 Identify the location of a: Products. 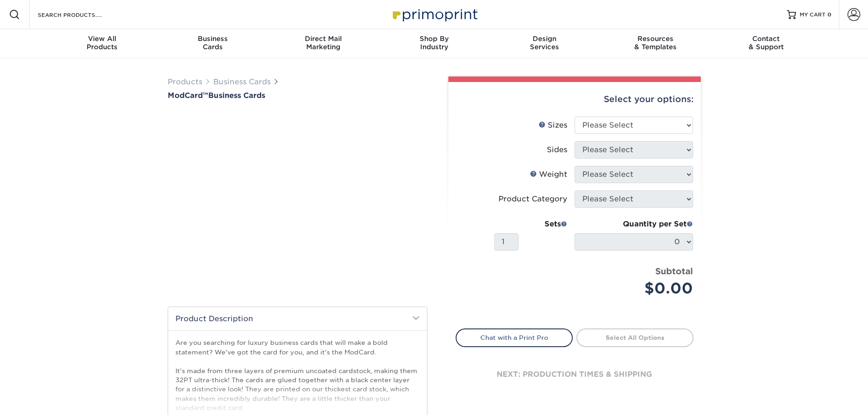
(185, 82).